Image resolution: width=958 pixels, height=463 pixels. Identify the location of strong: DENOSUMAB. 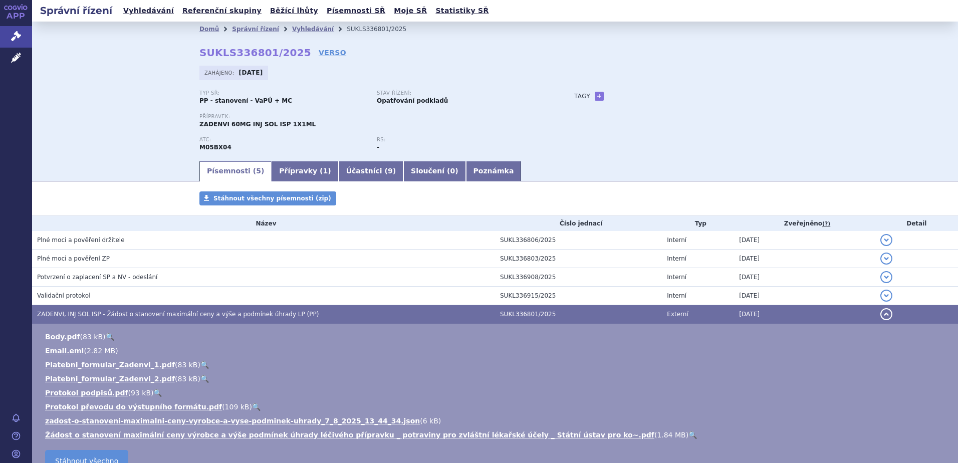
(215, 147).